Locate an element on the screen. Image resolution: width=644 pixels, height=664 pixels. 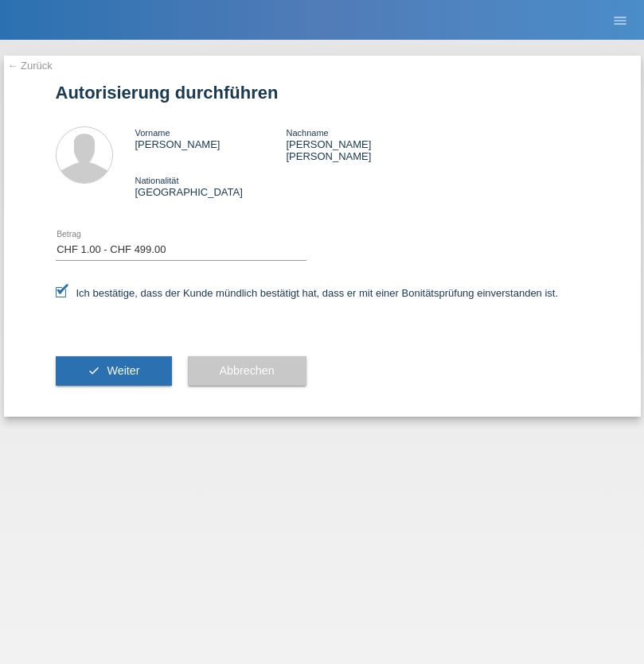
span: Weiter is located at coordinates (123, 370).